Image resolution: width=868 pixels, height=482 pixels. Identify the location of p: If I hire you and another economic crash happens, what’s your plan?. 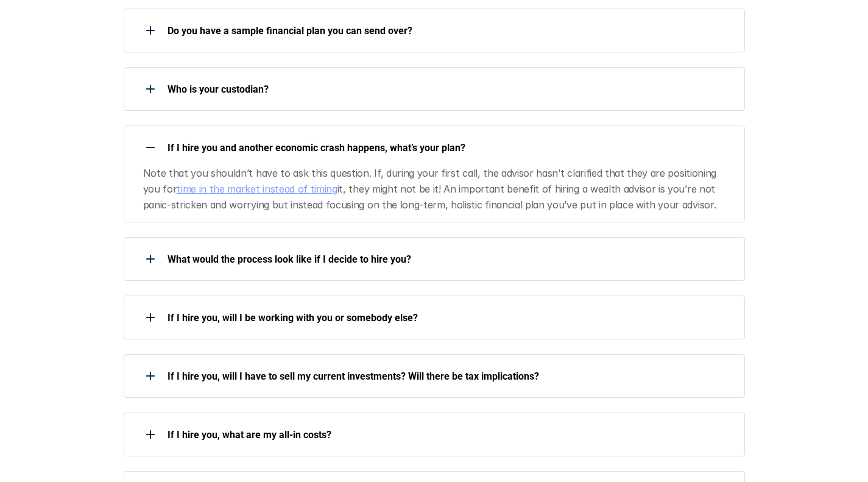
(448, 148).